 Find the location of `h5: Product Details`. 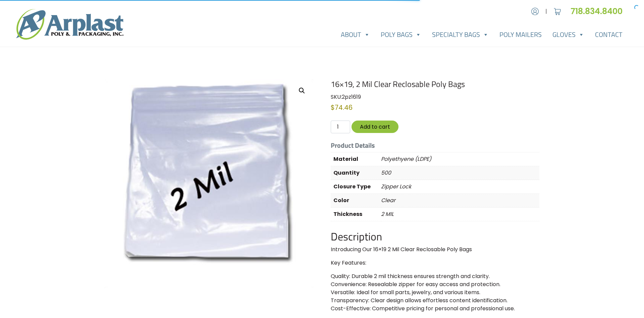

h5: Product Details is located at coordinates (435, 145).